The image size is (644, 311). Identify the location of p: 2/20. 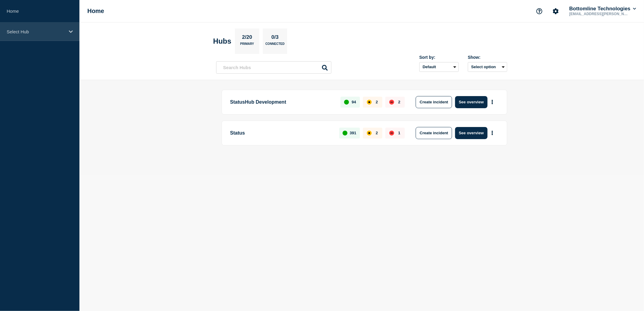
(247, 38).